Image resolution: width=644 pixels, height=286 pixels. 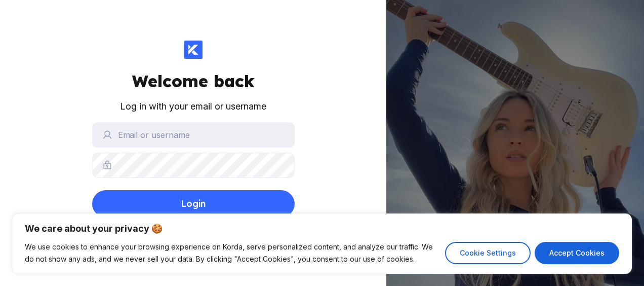 What do you see at coordinates (193, 204) in the screenshot?
I see `div: Login` at bounding box center [193, 204].